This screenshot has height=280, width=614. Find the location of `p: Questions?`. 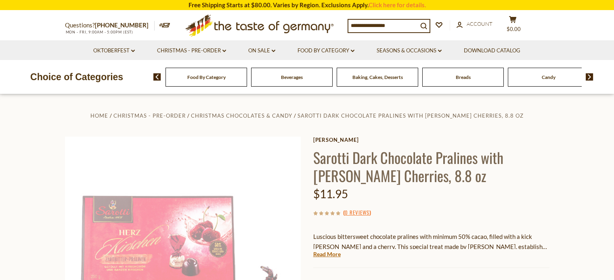

p: Questions? is located at coordinates (110, 25).